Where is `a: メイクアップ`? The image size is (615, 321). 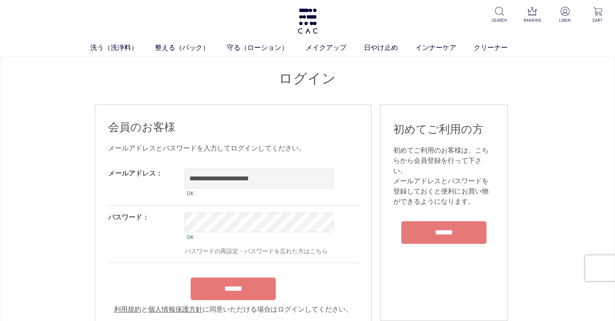
a: メイクアップ is located at coordinates (335, 47).